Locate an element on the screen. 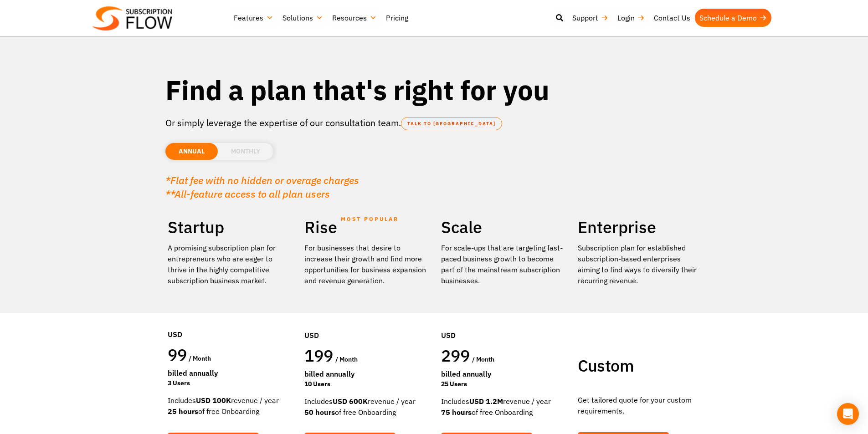 This screenshot has height=434, width=868. li: MONTHLY is located at coordinates (246, 151).